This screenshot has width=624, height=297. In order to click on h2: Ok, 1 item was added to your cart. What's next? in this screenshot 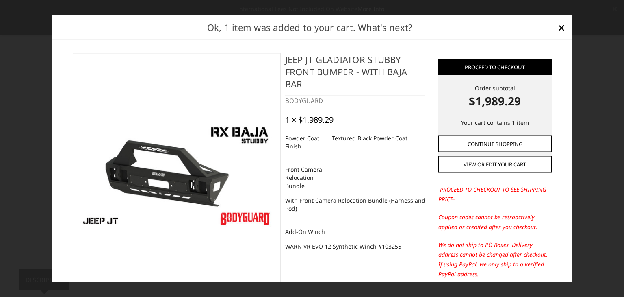, I will do `click(310, 27)`.